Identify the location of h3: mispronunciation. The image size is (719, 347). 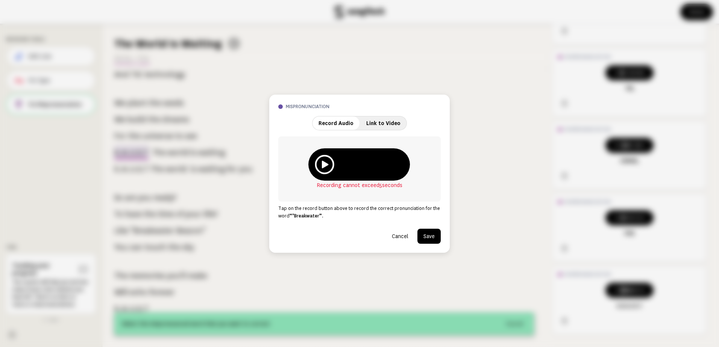
(363, 107).